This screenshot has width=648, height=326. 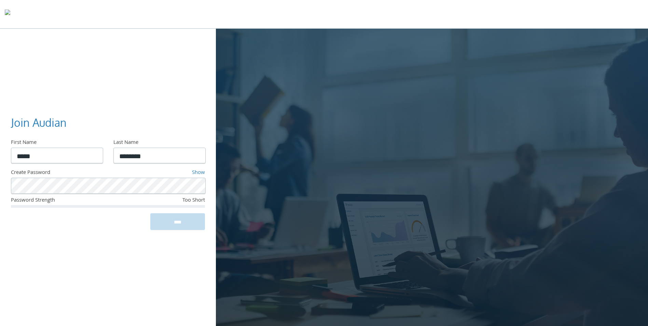 What do you see at coordinates (159, 143) in the screenshot?
I see `div: Last Name` at bounding box center [159, 143].